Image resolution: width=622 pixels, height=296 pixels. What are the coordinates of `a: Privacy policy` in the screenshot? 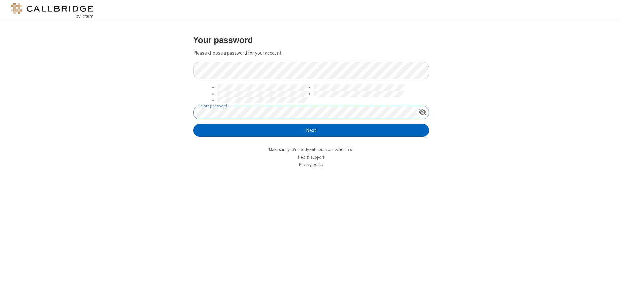 It's located at (311, 164).